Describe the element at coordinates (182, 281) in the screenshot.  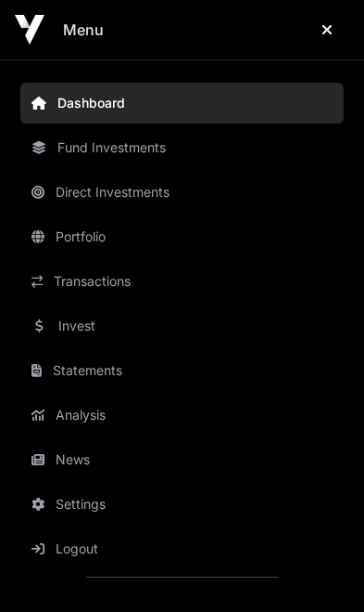
I see `a: Transactions` at that location.